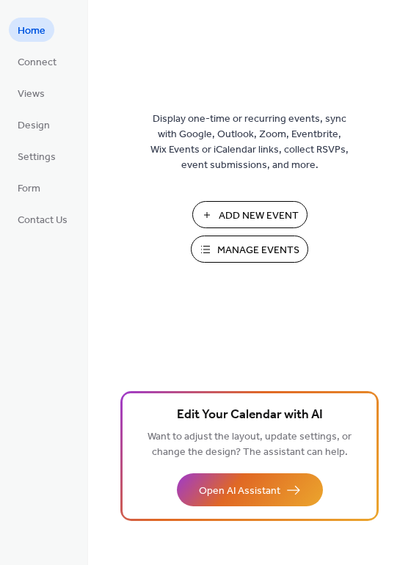 This screenshot has width=411, height=565. Describe the element at coordinates (43, 219) in the screenshot. I see `a: Contact Us` at that location.